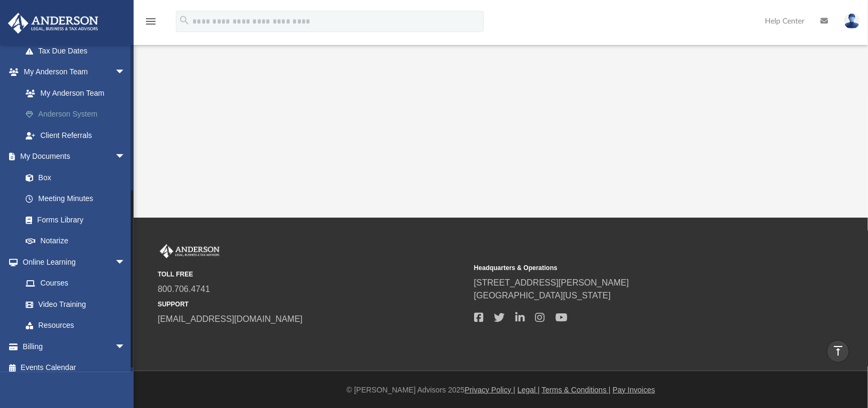 The width and height of the screenshot is (868, 408). I want to click on a: Privacy Policy |, so click(490, 390).